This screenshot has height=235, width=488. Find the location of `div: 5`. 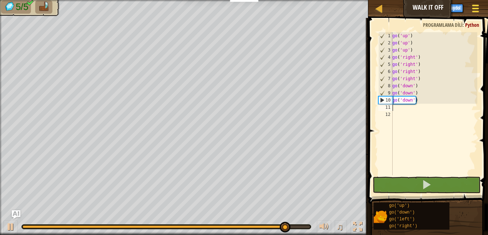

div: 5 is located at coordinates (385, 64).